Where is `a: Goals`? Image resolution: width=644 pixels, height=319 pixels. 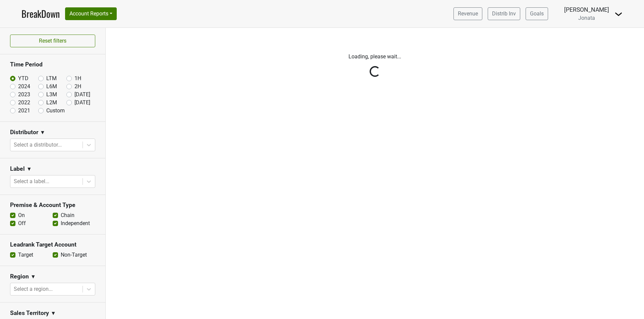
a: Goals is located at coordinates (536, 14).